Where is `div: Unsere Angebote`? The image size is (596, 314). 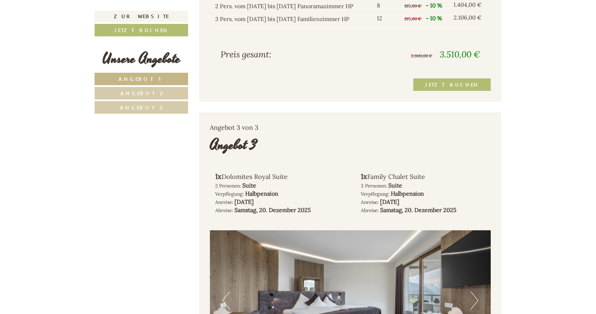 div: Unsere Angebote is located at coordinates (141, 59).